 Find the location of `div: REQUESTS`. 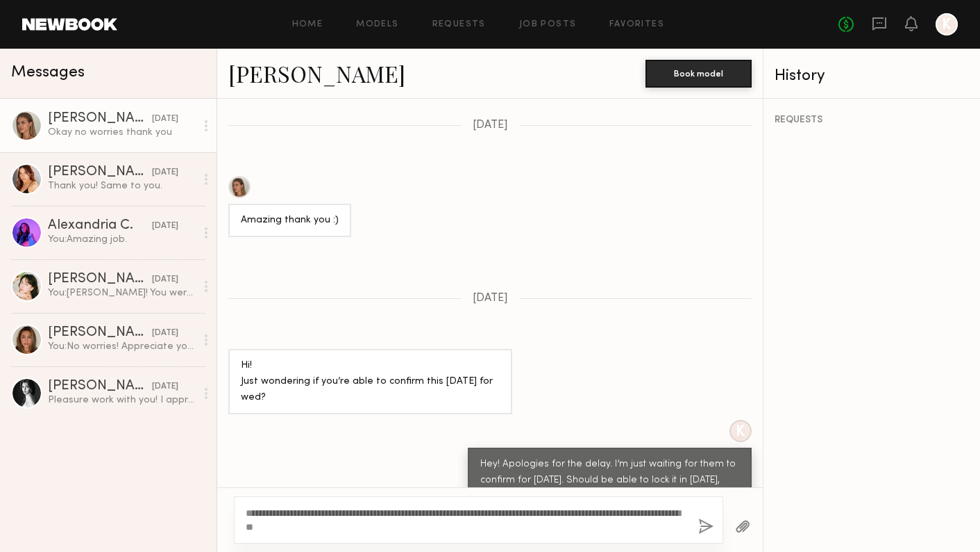

div: REQUESTS is located at coordinates (872, 120).